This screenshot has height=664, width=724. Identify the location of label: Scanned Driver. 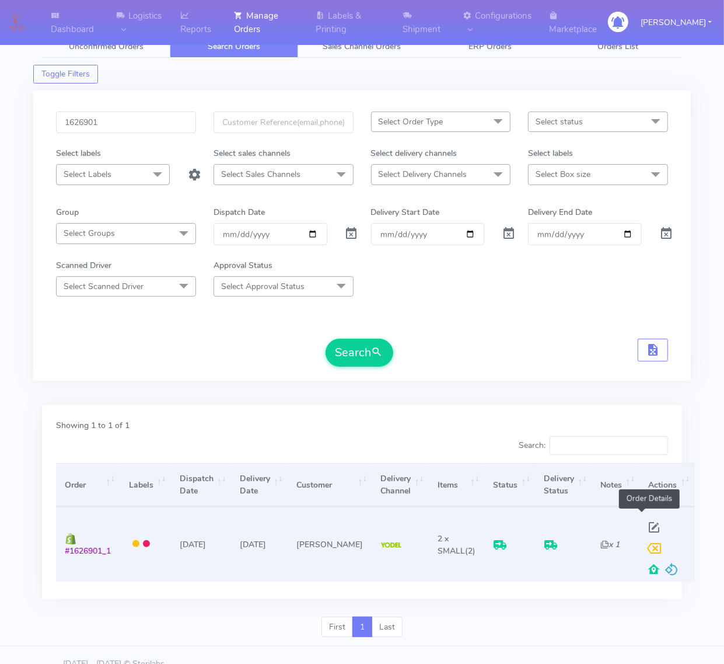
(83, 265).